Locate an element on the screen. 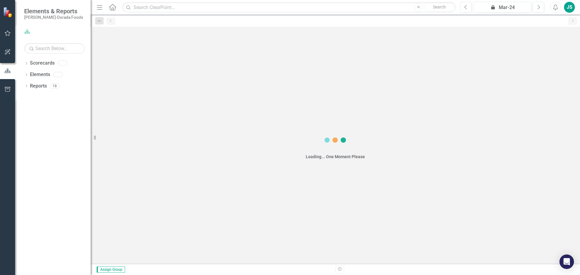 This screenshot has height=275, width=580. button: JS is located at coordinates (569, 7).